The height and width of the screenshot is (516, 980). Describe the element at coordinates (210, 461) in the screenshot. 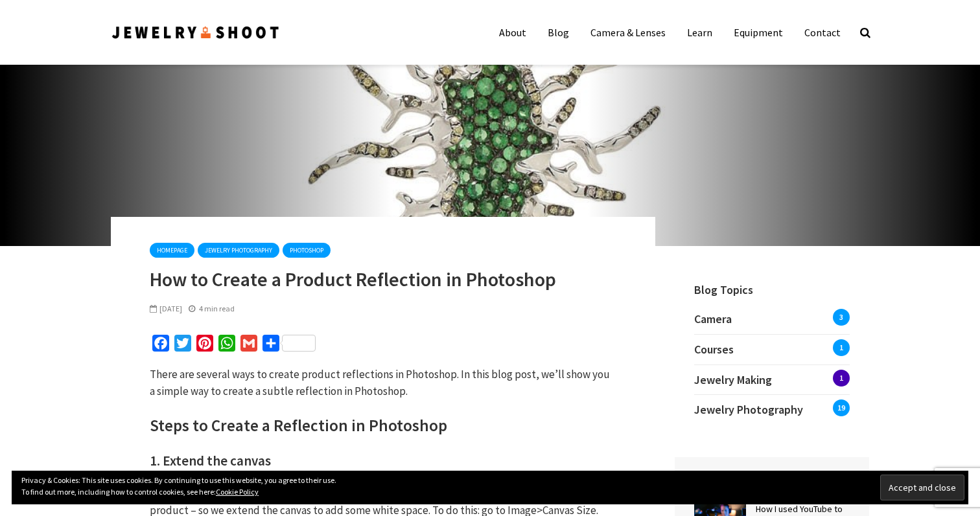

I see `b: 1. Extend the canvas` at that location.